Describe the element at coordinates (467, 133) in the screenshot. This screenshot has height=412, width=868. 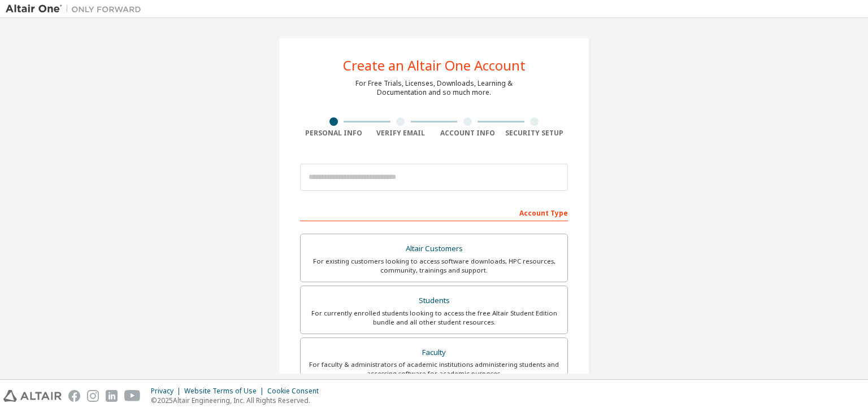
I see `div: Account Info` at that location.